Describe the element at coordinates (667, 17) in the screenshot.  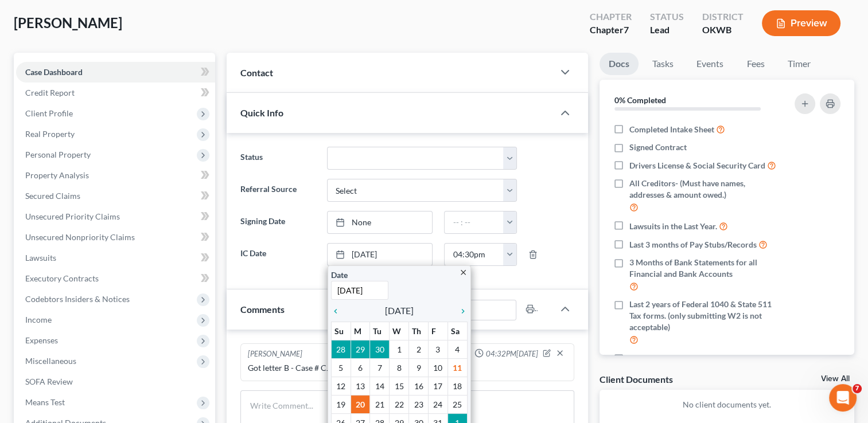
I see `div: Status` at that location.